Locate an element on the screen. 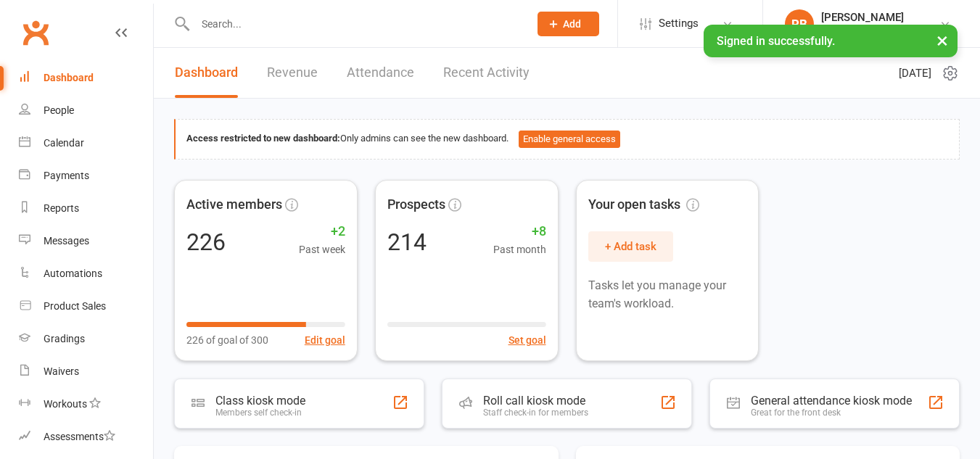  div: Calendar is located at coordinates (64, 142).